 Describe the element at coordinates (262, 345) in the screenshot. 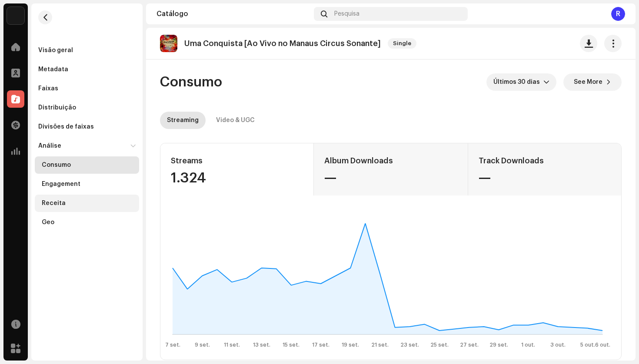

I see `text: 13 set.` at that location.